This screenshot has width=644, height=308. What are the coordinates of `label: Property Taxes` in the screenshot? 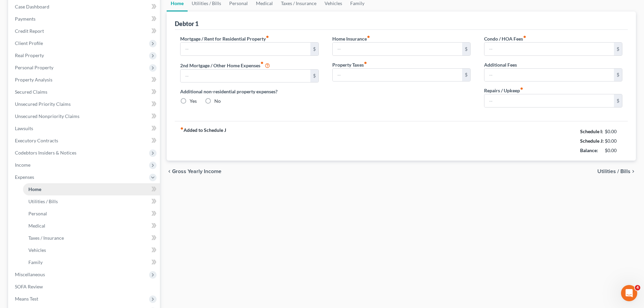 It's located at (350, 64).